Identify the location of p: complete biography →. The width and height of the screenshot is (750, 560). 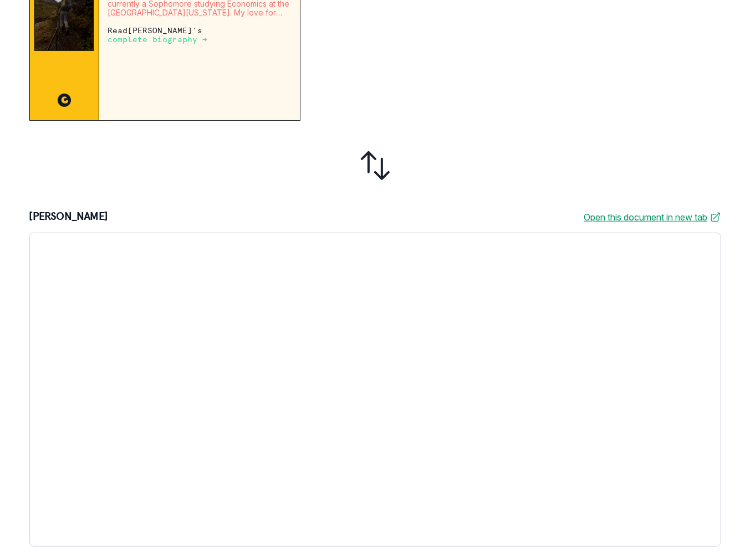
(158, 39).